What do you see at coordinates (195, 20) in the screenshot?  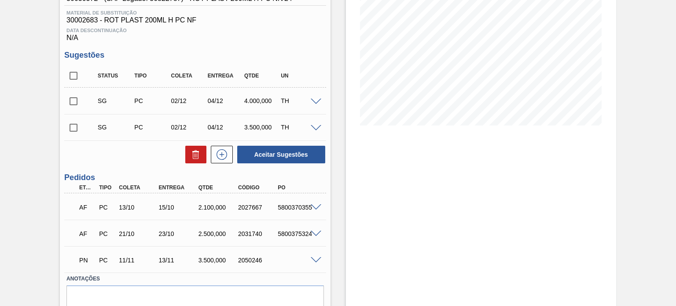 I see `span: 30002683 - ROT PLAST 200ML H PC NF` at bounding box center [195, 20].